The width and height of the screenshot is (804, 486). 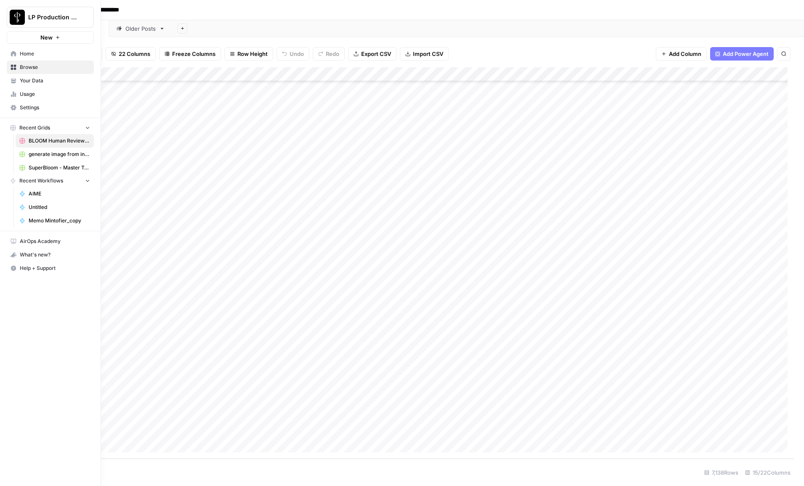 I want to click on span: SuperBloom - Master Topic List, so click(x=59, y=168).